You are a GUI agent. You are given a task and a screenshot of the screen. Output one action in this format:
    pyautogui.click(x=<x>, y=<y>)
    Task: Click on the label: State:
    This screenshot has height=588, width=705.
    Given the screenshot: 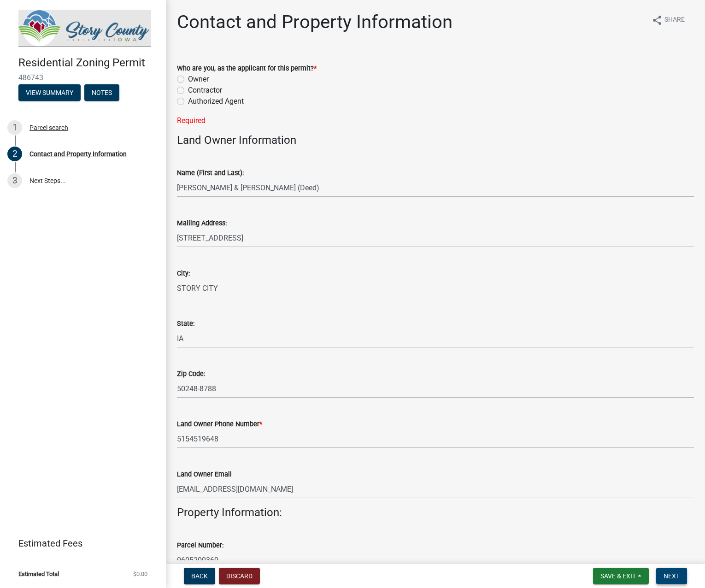 What is the action you would take?
    pyautogui.click(x=186, y=324)
    